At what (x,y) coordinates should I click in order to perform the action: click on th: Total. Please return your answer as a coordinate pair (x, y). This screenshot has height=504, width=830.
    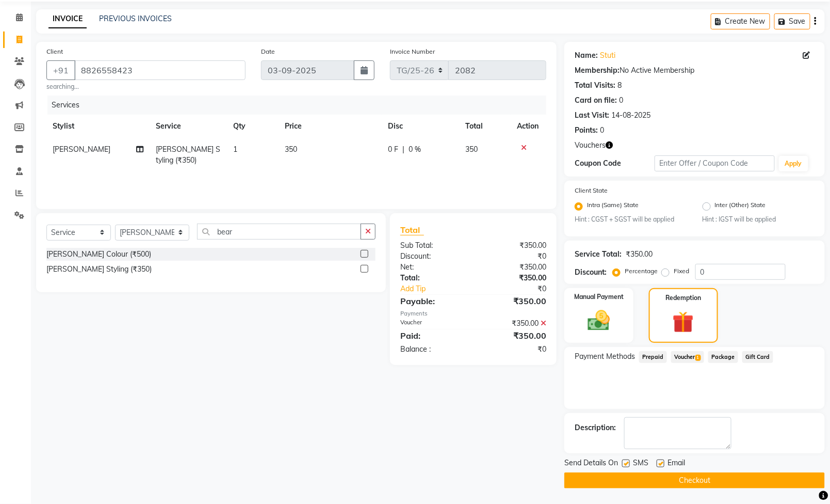
    Looking at the image, I should click on (485, 126).